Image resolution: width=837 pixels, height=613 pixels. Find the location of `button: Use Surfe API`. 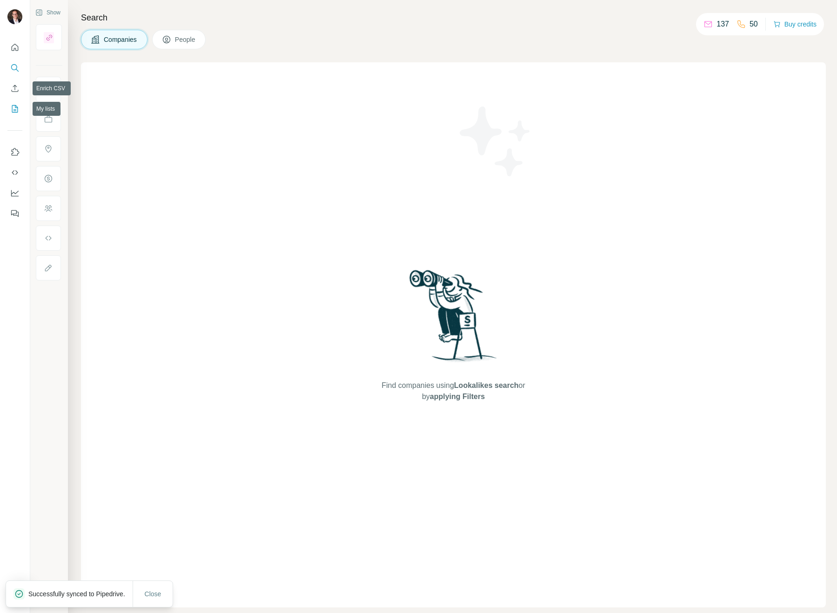

button: Use Surfe API is located at coordinates (15, 173).